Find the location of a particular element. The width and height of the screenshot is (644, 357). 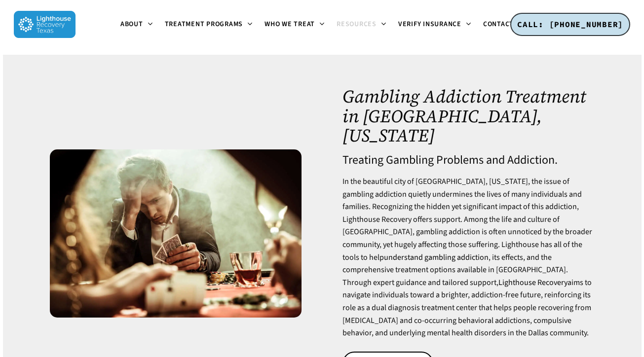

span: Contact is located at coordinates (498, 24).